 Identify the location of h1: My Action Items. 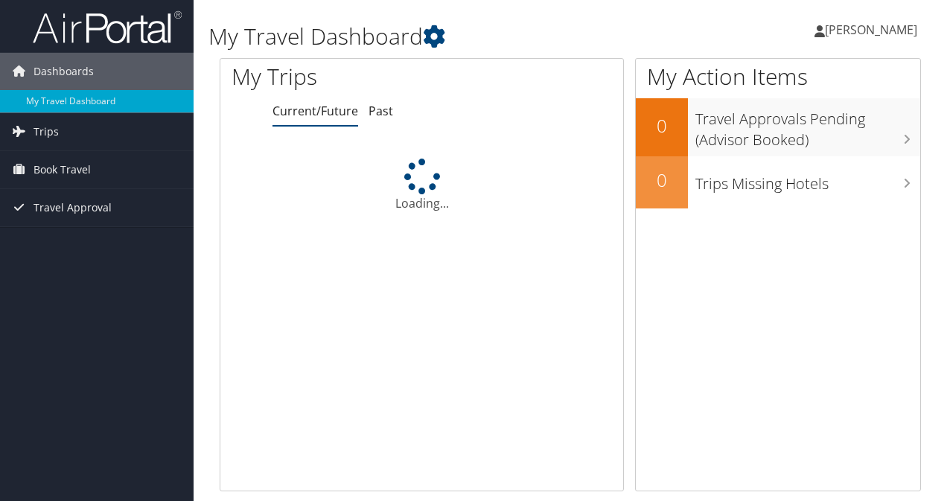
(778, 77).